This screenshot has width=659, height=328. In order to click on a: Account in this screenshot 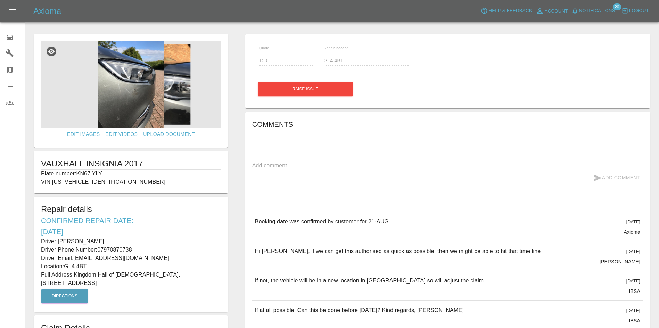, I will do `click(552, 11)`.